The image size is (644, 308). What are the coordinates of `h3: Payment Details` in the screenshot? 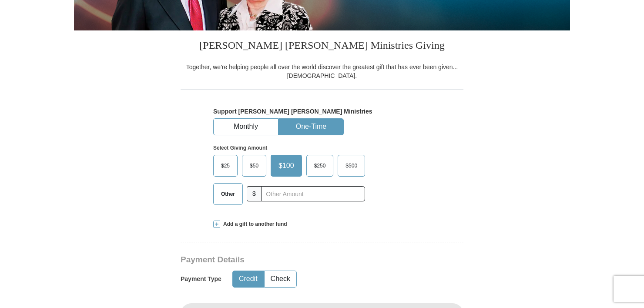 It's located at (292, 260).